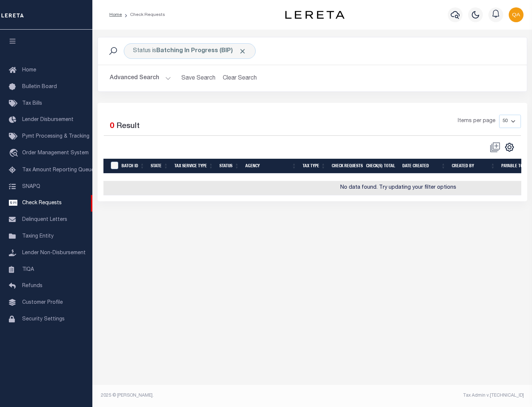 Image resolution: width=532 pixels, height=407 pixels. Describe the element at coordinates (56, 136) in the screenshot. I see `span: Pymt Processing & Tracking` at that location.